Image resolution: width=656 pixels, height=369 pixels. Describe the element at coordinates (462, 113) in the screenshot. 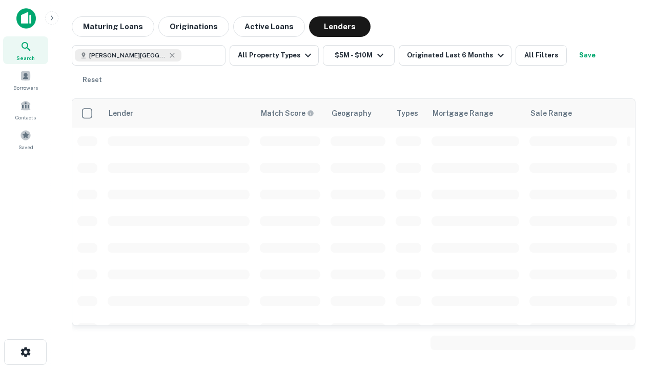

I see `div: Mortgage Range` at that location.